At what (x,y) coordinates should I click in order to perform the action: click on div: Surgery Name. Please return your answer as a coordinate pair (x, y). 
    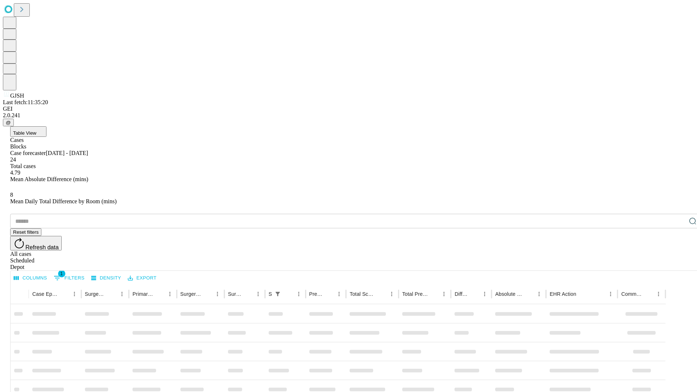
    Looking at the image, I should click on (191, 294).